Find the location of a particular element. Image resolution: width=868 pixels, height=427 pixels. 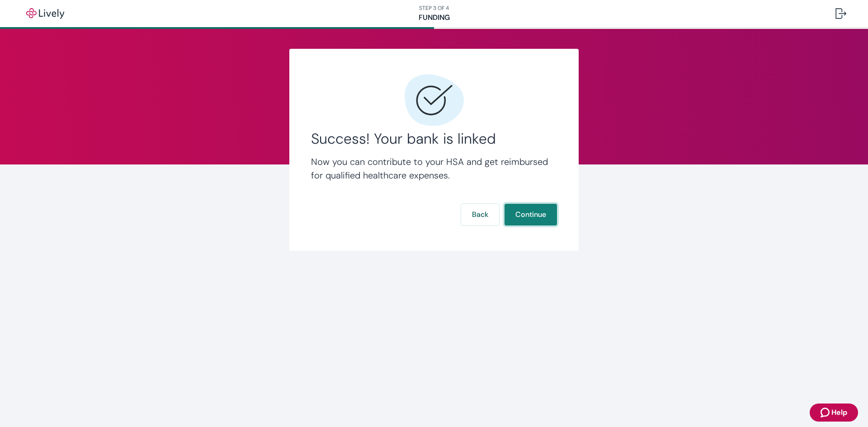

h4: Now you can contribute to your HSA and get reimbursed for qualified healthcare expenses. is located at coordinates (434, 169).